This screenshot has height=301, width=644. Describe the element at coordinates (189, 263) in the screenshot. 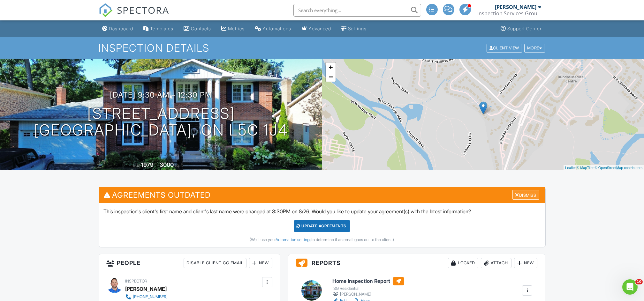

I see `h3: People` at that location.